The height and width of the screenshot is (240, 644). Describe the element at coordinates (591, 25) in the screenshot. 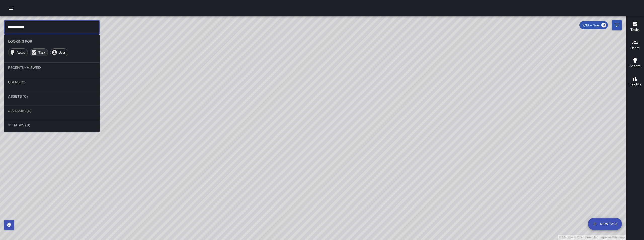

I see `span: 9/18 — Now` at that location.